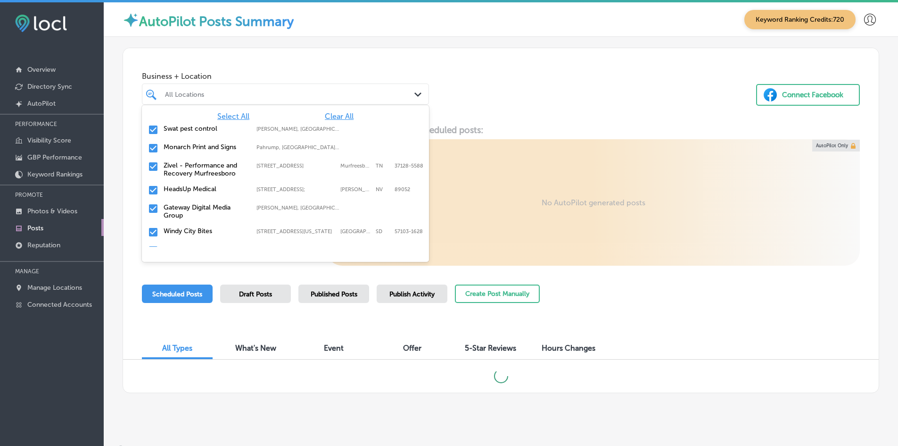 The image size is (898, 446). I want to click on span: What's New, so click(256, 348).